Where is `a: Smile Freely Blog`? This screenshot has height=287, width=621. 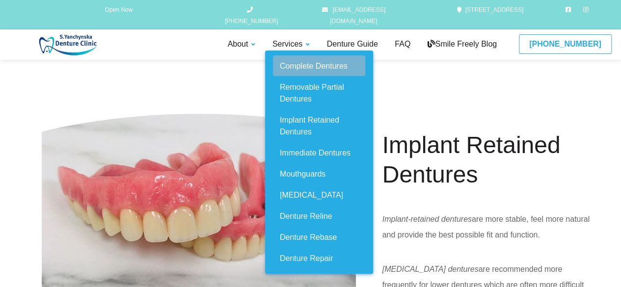
a: Smile Freely Blog is located at coordinates (462, 44).